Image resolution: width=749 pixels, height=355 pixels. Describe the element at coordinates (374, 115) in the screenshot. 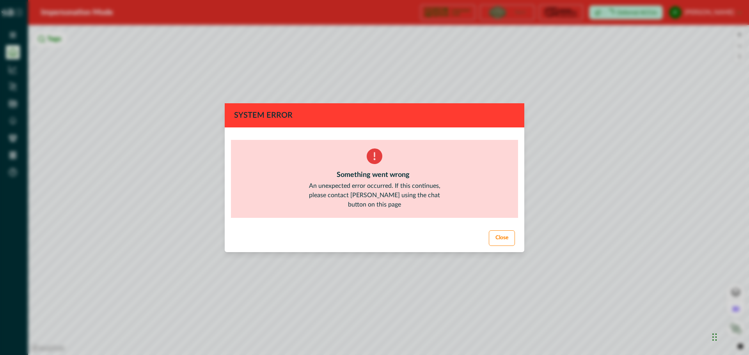

I see `header: System Error` at that location.